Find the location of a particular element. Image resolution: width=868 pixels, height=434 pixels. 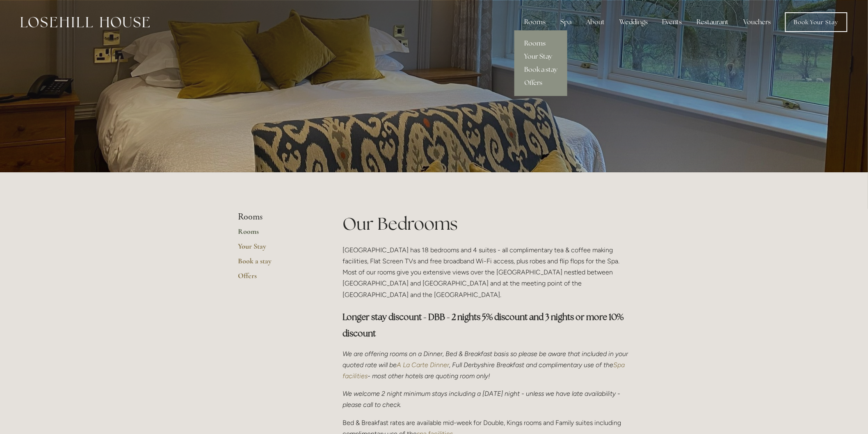

li: Rooms is located at coordinates (277, 217).